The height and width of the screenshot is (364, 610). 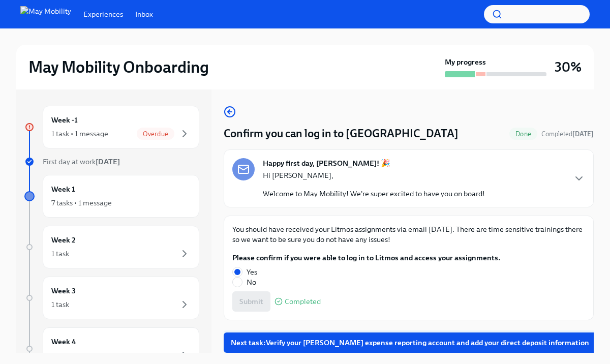 I want to click on a: Week 17 tasks • 1 message, so click(x=112, y=196).